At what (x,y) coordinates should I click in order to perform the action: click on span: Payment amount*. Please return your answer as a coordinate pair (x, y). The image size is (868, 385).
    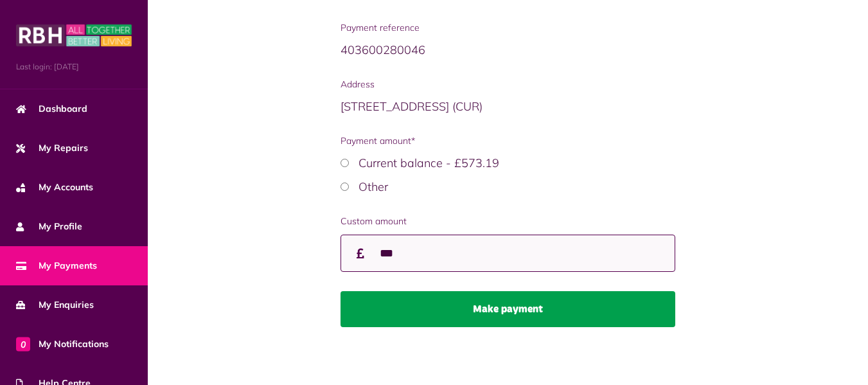
    Looking at the image, I should click on (508, 140).